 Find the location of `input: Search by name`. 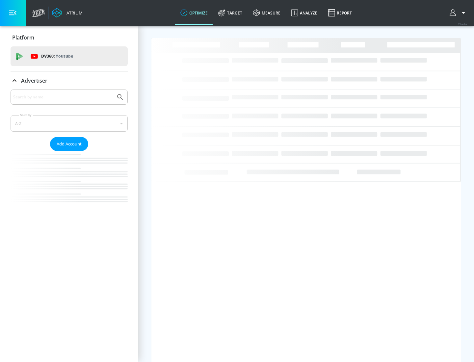

input: Search by name is located at coordinates (63, 97).